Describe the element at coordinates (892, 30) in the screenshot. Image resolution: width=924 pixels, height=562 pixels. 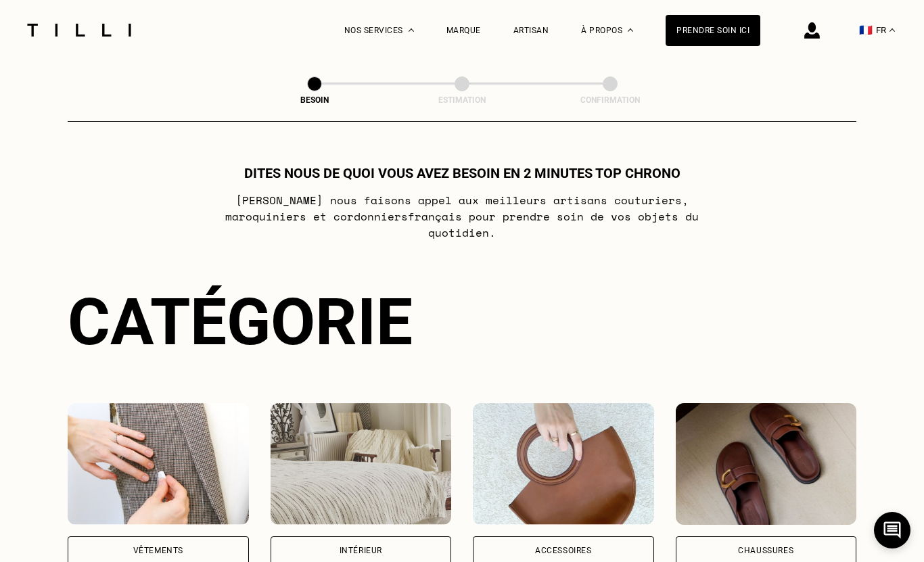
I see `img: menu déroulant` at that location.